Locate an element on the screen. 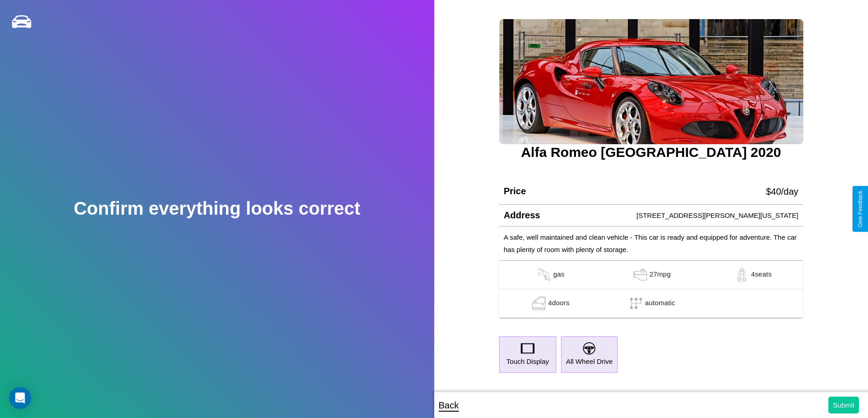  p: 27 mpg is located at coordinates (660, 275).